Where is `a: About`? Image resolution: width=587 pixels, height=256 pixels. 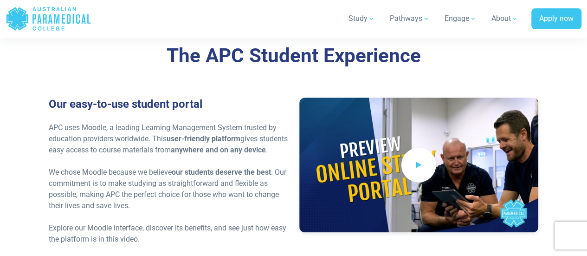 a: About is located at coordinates (505, 19).